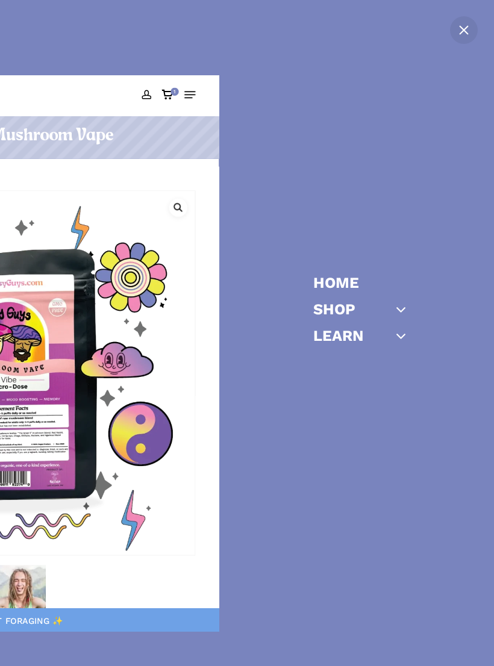 This screenshot has height=666, width=494. What do you see at coordinates (174, 92) in the screenshot?
I see `span: 1` at bounding box center [174, 92].